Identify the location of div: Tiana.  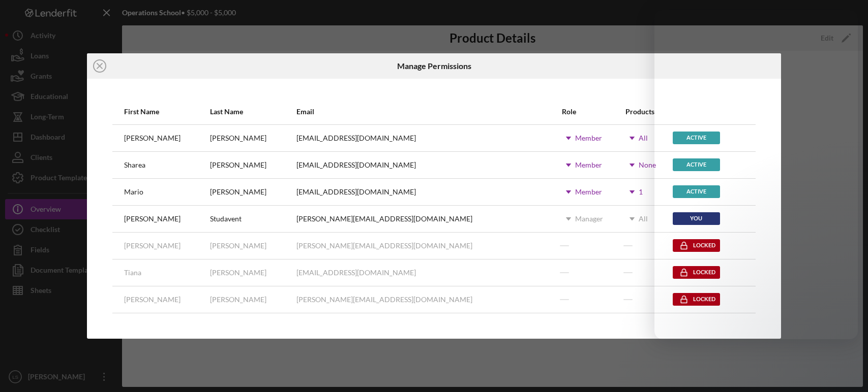
(133, 273).